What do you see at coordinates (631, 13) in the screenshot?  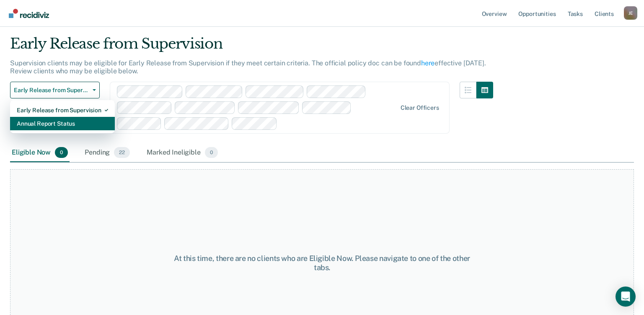 I see `div: J E` at bounding box center [631, 13].